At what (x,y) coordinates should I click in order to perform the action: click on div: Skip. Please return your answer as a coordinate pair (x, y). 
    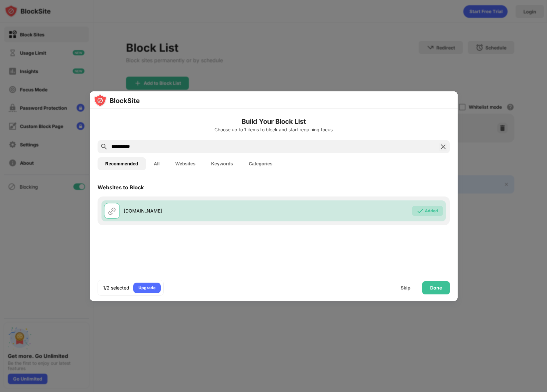
    Looking at the image, I should click on (406, 288).